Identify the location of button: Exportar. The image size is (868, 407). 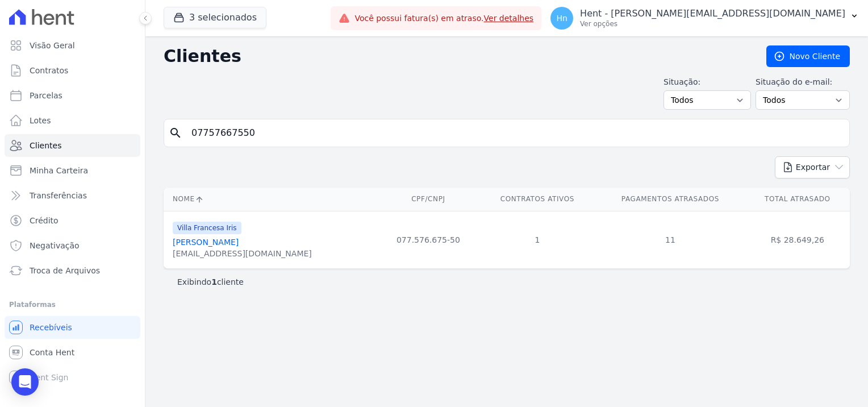
(812, 167).